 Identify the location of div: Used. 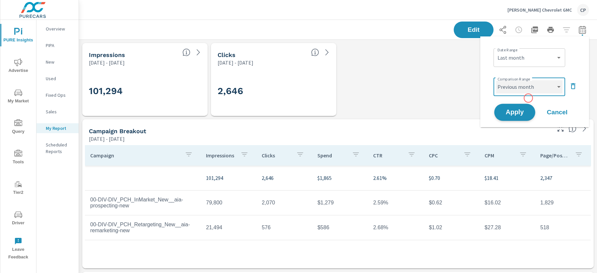
(57, 79).